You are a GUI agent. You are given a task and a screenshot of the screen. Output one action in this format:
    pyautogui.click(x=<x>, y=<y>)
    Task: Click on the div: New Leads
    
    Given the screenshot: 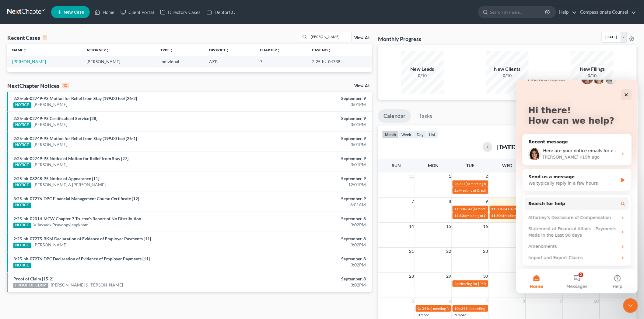 What is the action you would take?
    pyautogui.click(x=422, y=69)
    